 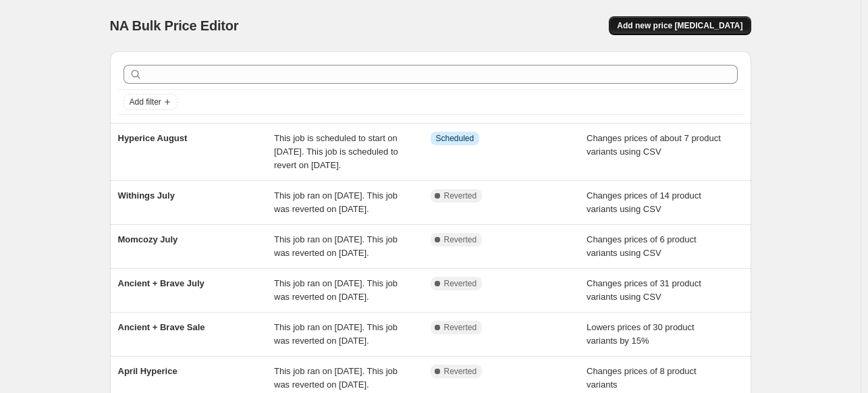 I want to click on button: Add filter, so click(x=150, y=102).